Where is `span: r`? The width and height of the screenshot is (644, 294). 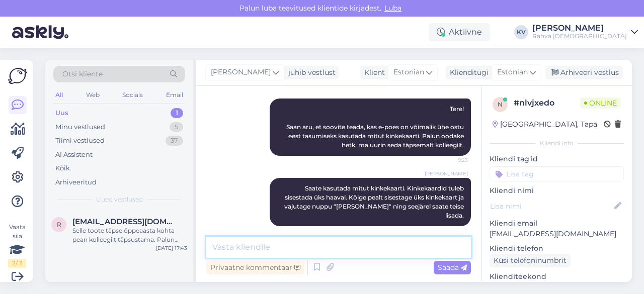
span: r is located at coordinates (59, 225).